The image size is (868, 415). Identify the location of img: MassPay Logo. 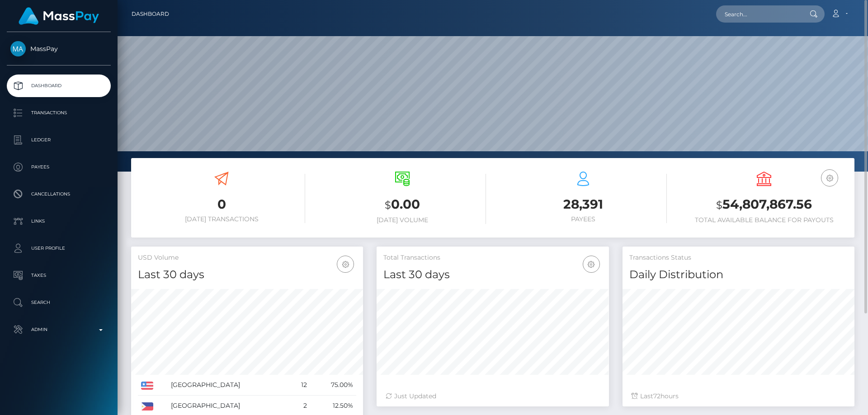
(59, 16).